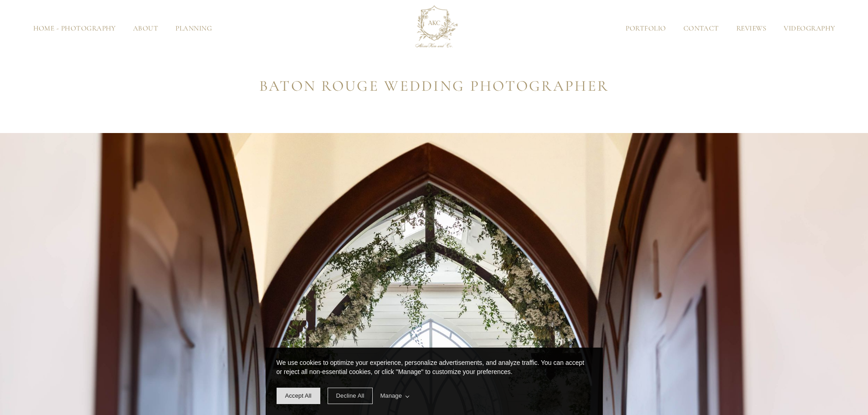 Image resolution: width=868 pixels, height=415 pixels. I want to click on a: Planning, so click(194, 28).